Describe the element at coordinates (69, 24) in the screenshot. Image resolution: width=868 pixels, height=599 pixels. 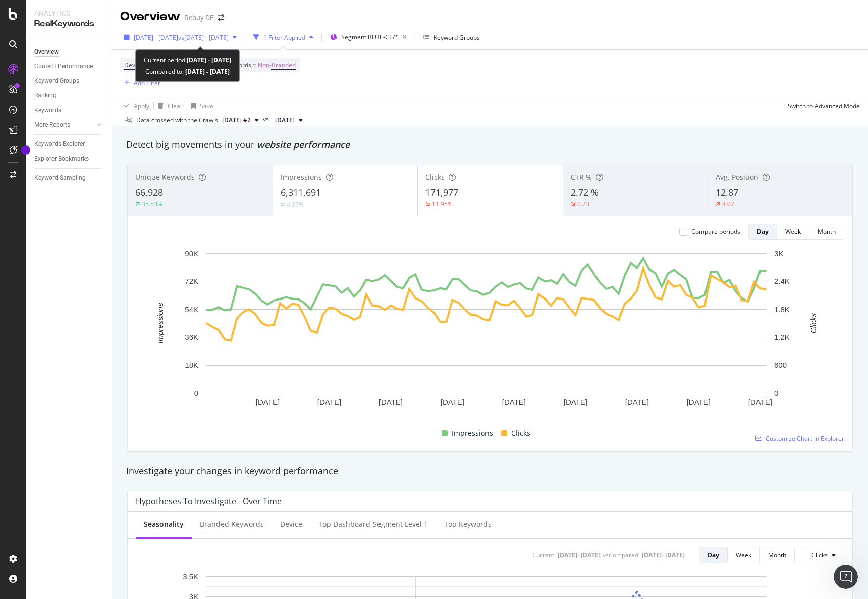
I see `div: RealKeywords` at that location.